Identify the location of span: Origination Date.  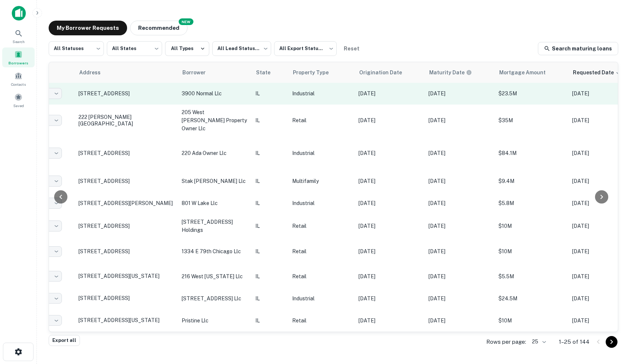
(385, 72).